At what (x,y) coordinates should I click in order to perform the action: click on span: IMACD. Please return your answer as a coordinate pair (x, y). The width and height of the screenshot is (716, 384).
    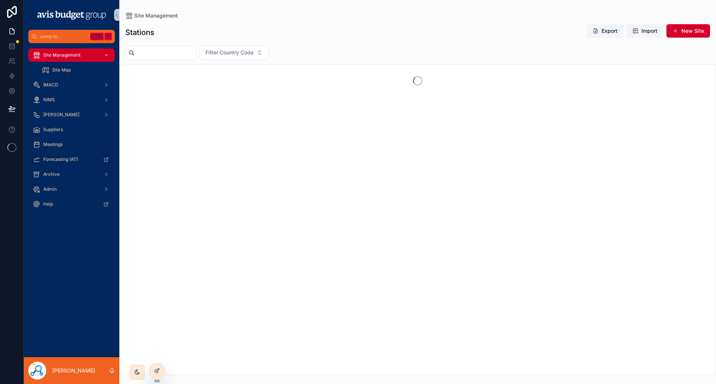
    Looking at the image, I should click on (51, 85).